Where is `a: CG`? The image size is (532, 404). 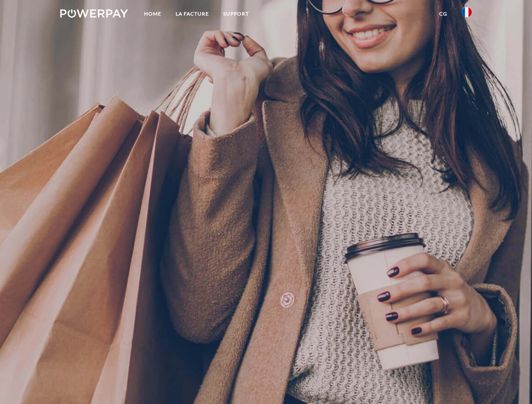 a: CG is located at coordinates (443, 14).